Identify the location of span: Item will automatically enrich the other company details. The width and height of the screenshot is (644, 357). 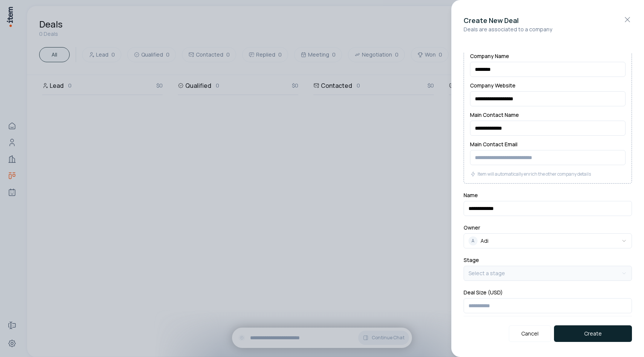
(534, 174).